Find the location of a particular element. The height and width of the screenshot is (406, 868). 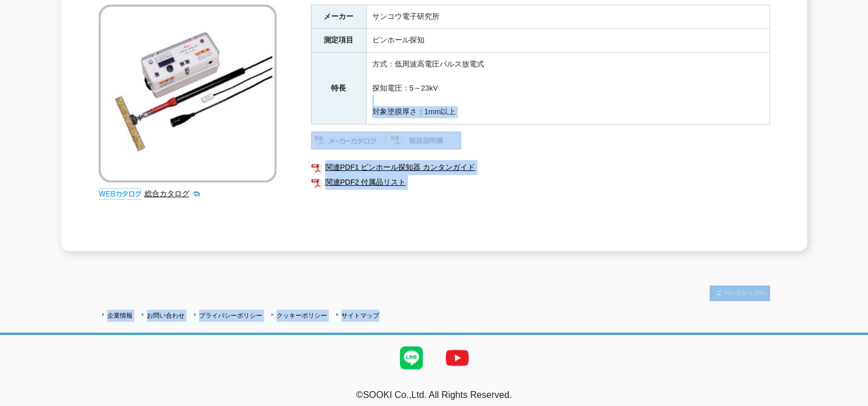

a: サイトマップ is located at coordinates (360, 315).